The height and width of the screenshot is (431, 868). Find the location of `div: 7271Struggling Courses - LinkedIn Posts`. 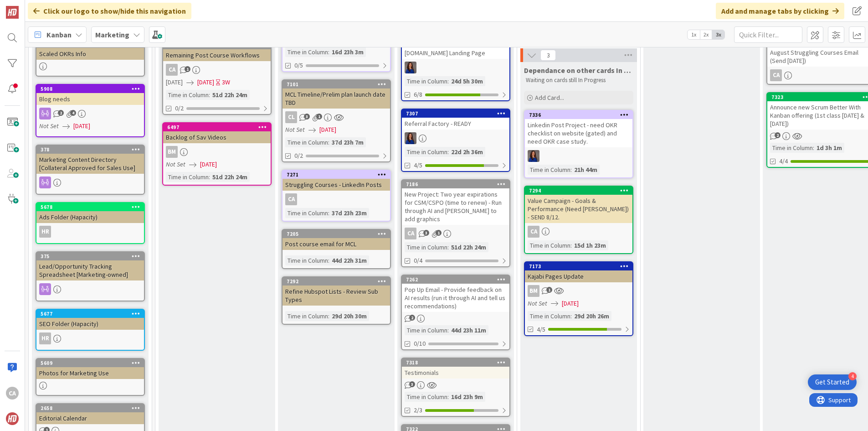

div: 7271Struggling Courses - LinkedIn Posts is located at coordinates (336, 181).